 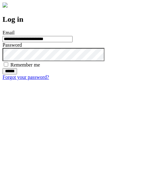 What do you see at coordinates (5, 5) in the screenshot?
I see `img: logo-4e3dc11c47720685a147b03b5a06dd966a58ff35d612b21f08c02c0306f2b779.png` at bounding box center [5, 5].